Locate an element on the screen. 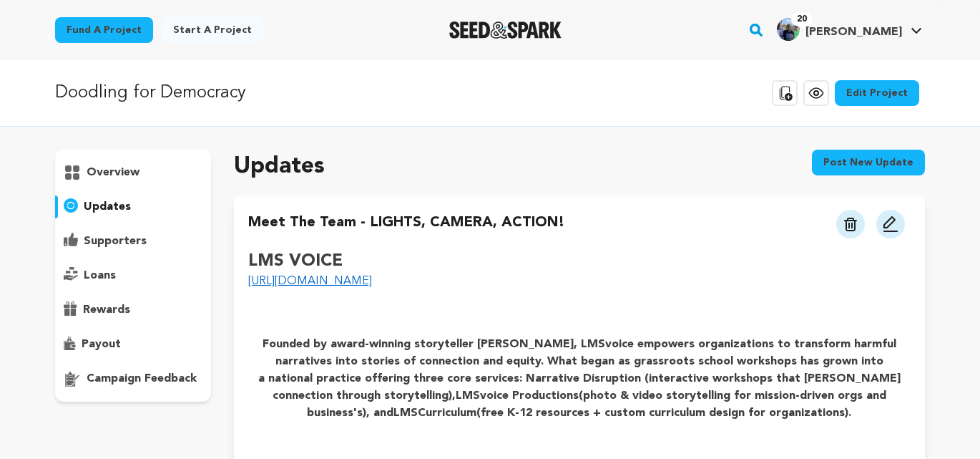 The image size is (980, 459). span: 20 is located at coordinates (802, 19).